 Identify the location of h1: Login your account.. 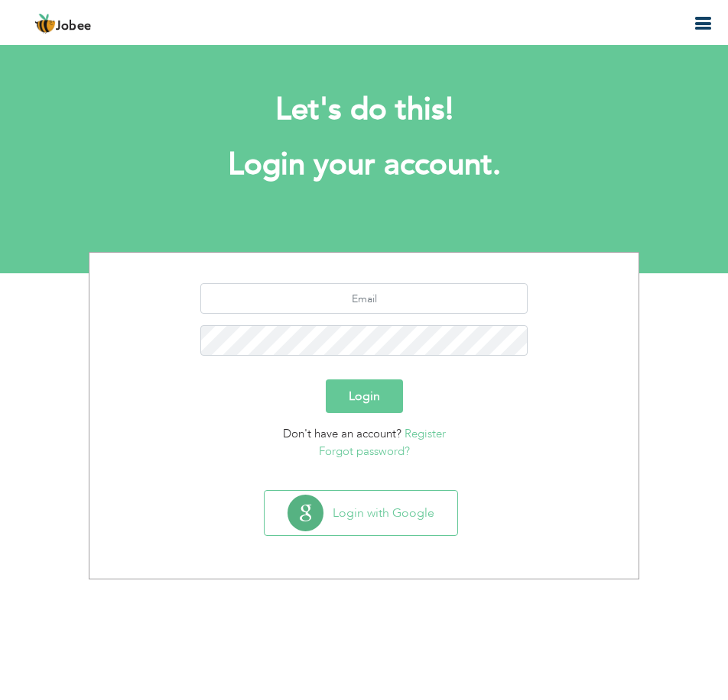
(364, 165).